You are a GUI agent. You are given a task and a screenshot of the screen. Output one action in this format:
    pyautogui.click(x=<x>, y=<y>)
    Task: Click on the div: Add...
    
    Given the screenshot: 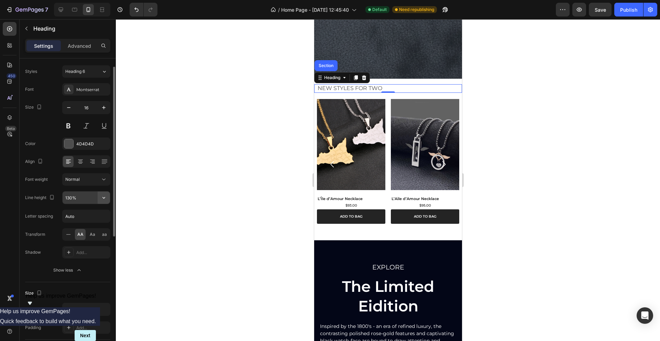 What is the action you would take?
    pyautogui.click(x=93, y=253)
    